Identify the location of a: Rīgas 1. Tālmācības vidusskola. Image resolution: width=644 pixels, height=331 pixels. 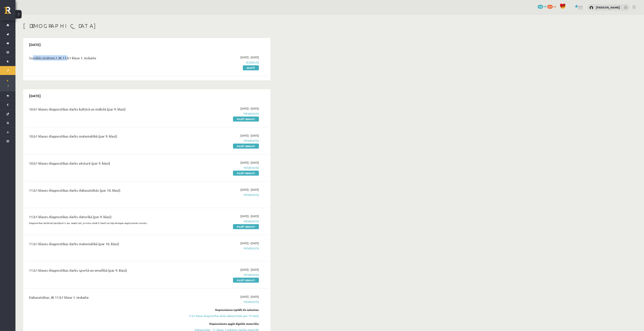
(10, 11).